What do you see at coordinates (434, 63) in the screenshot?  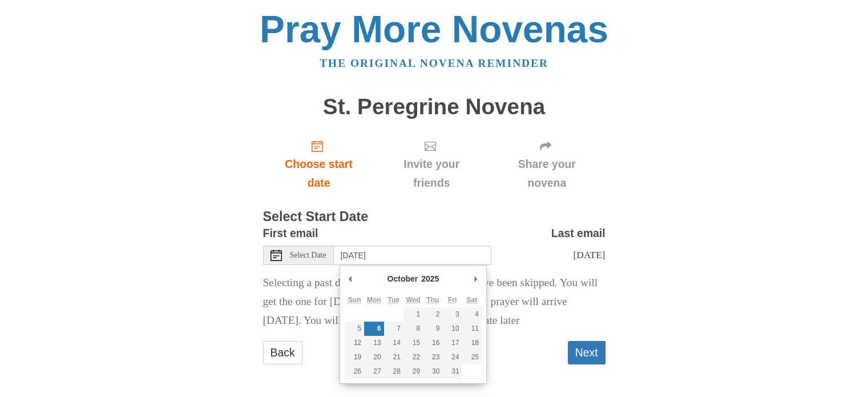 I see `a: The original novena reminder` at bounding box center [434, 63].